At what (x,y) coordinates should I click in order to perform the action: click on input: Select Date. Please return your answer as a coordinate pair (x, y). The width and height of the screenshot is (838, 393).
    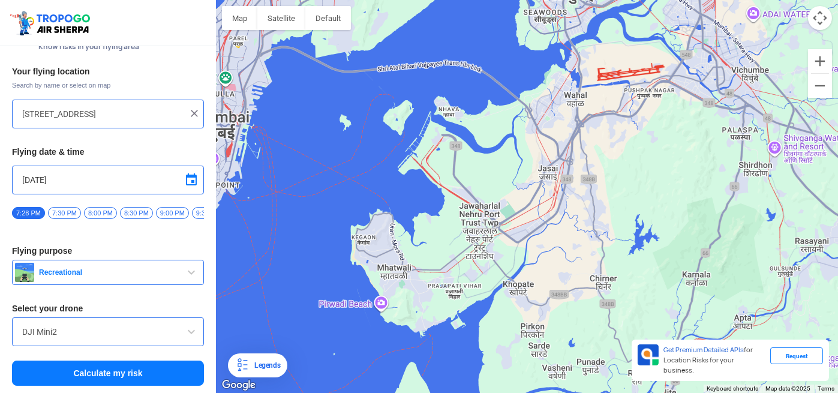
    Looking at the image, I should click on (108, 180).